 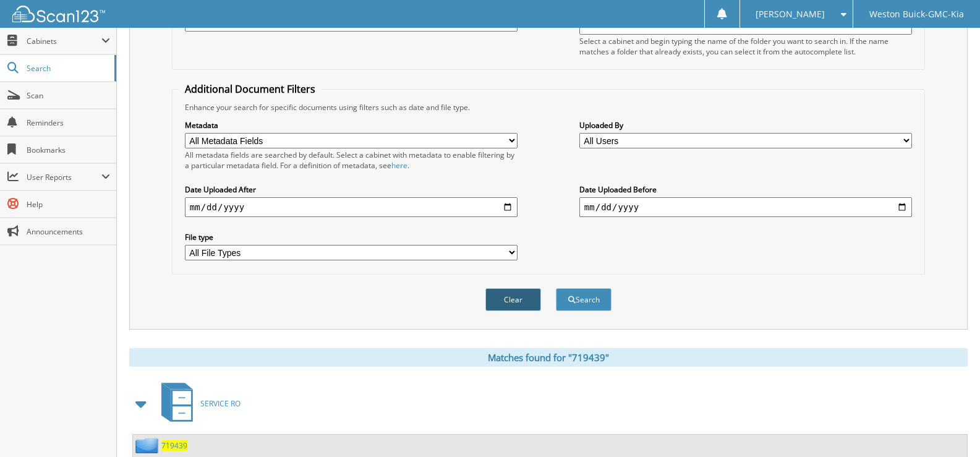 What do you see at coordinates (68, 231) in the screenshot?
I see `span: Announcements` at bounding box center [68, 231].